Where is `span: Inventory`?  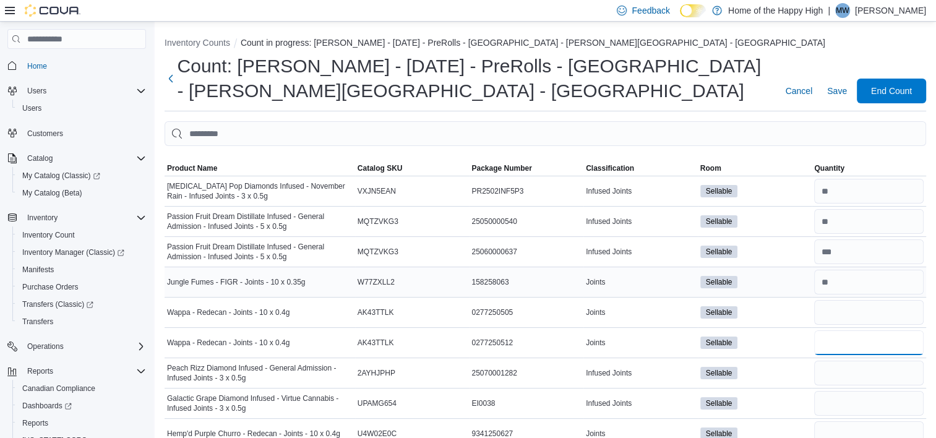 span: Inventory is located at coordinates (42, 218).